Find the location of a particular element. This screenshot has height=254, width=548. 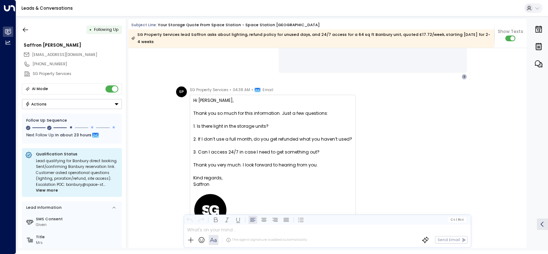

button: Undo is located at coordinates (190, 219).